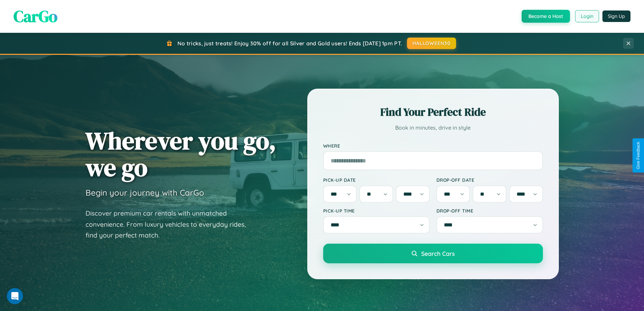 The width and height of the screenshot is (644, 311). What do you see at coordinates (35, 16) in the screenshot?
I see `span: CarGo` at bounding box center [35, 16].